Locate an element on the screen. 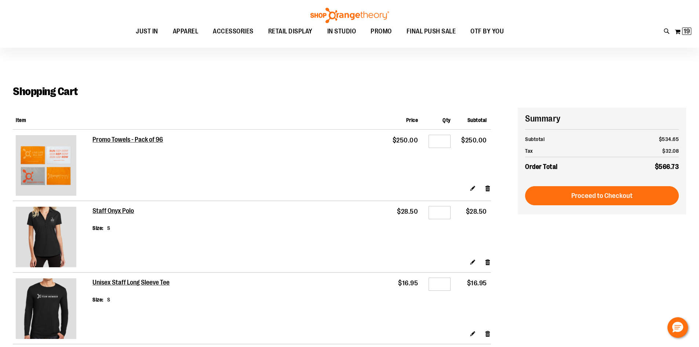 Image resolution: width=699 pixels, height=347 pixels. a: APPAREL is located at coordinates (186, 32).